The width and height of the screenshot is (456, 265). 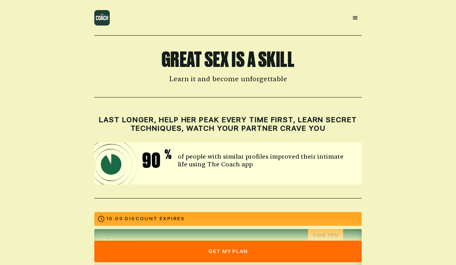 I want to click on p: 6 months, so click(x=131, y=242).